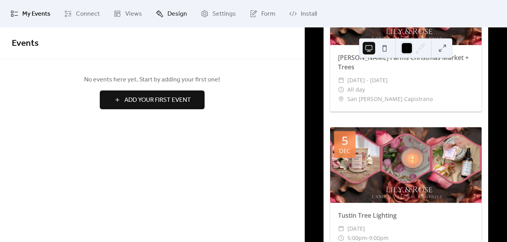 Image resolution: width=507 pixels, height=242 pixels. I want to click on div: Dec, so click(345, 151).